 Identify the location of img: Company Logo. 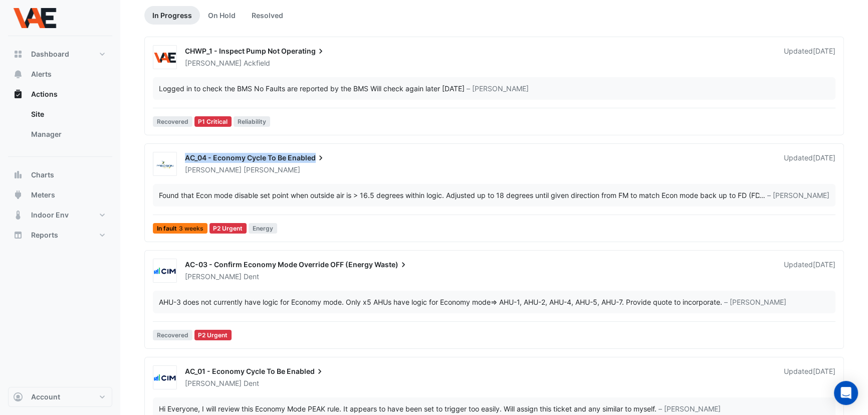
(35, 18).